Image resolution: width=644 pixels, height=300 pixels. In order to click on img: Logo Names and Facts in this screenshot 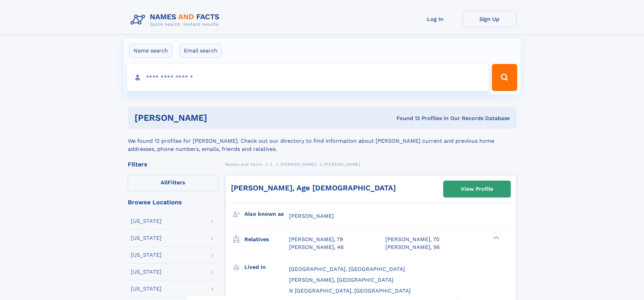, I will do `click(176, 20)`.